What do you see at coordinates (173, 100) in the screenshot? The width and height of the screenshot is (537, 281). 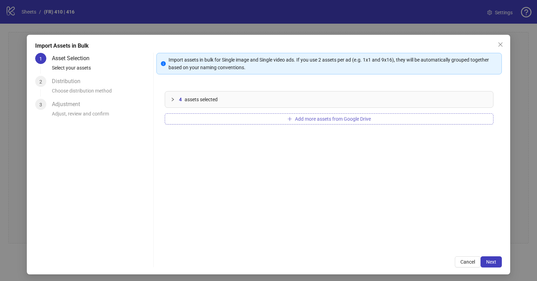 I see `span: collapsed` at bounding box center [173, 100].